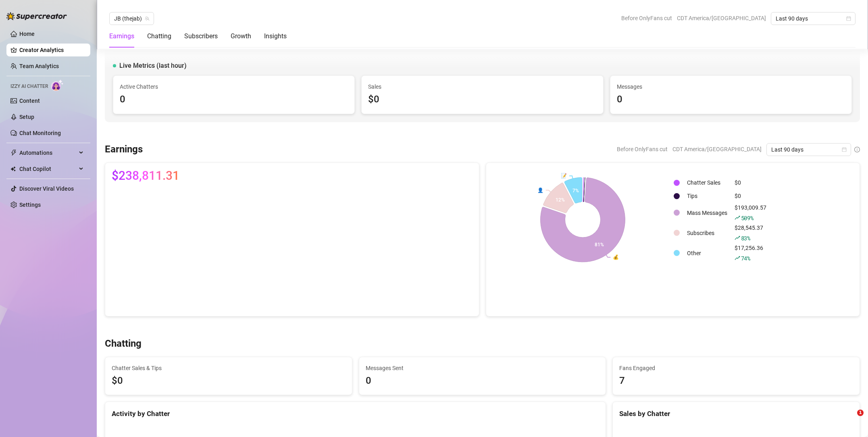  Describe the element at coordinates (736, 381) in the screenshot. I see `div: 7` at that location.